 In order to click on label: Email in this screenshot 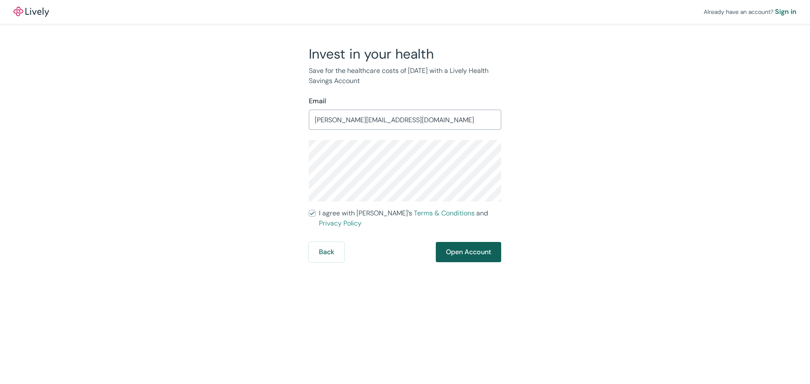, I will do `click(317, 101)`.